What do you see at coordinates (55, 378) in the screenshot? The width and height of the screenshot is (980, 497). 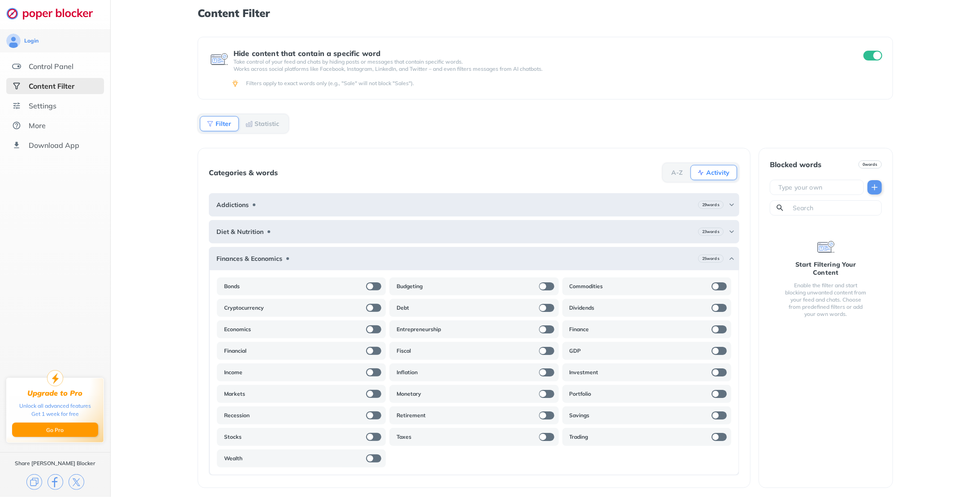 I see `img: upgrade-to-pro.svg` at bounding box center [55, 378].